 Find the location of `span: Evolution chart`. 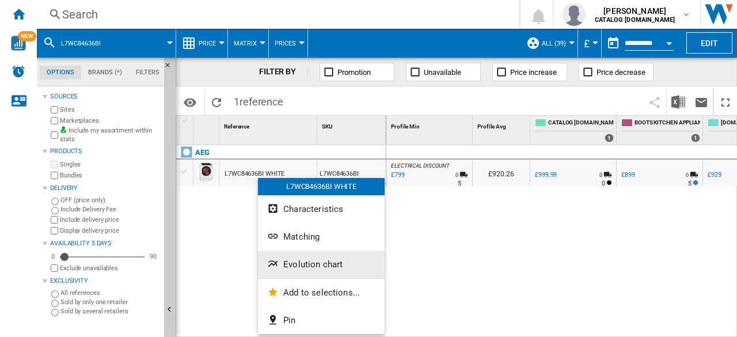

span: Evolution chart is located at coordinates (313, 264).